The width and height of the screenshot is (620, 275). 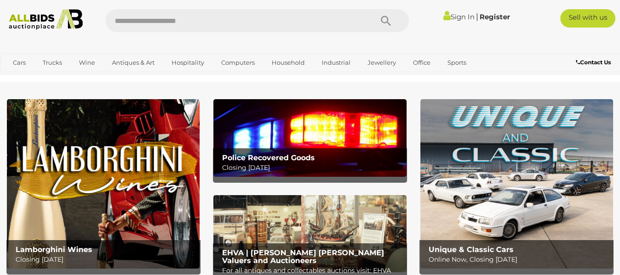 I want to click on a: Contact Us, so click(x=594, y=62).